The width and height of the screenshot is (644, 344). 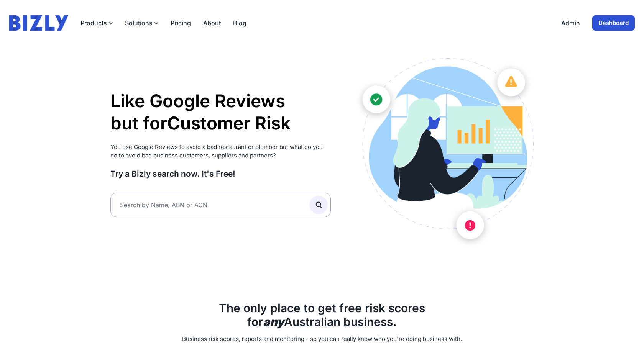 What do you see at coordinates (229, 145) in the screenshot?
I see `li: Supplier Risk` at bounding box center [229, 145].